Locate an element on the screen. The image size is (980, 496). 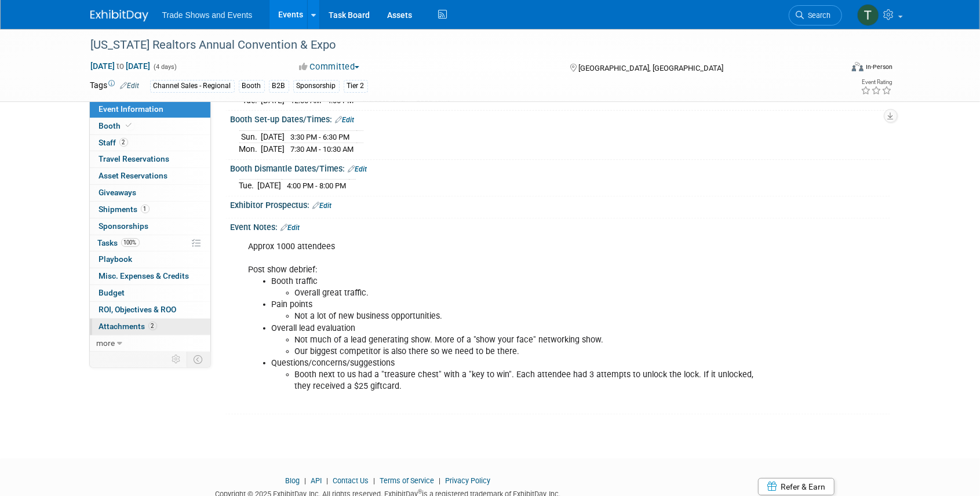
div: In-Person is located at coordinates (878, 66).